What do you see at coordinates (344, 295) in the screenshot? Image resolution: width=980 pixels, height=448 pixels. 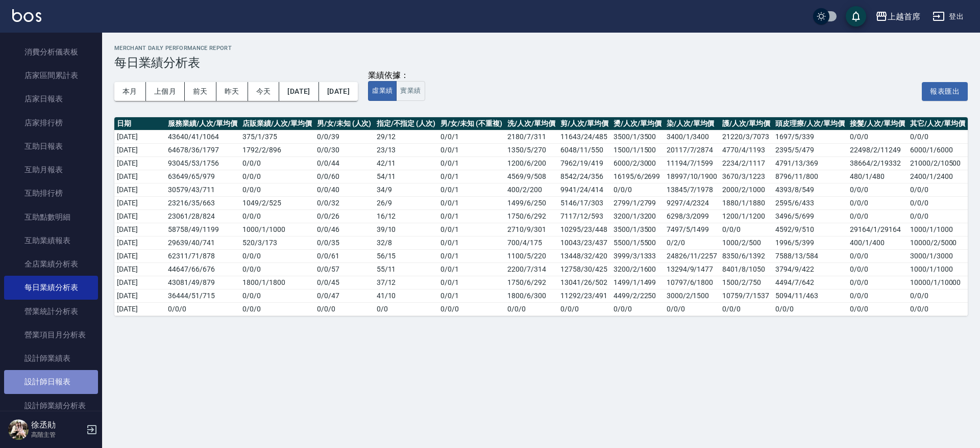 I see `td: 0 / 0 / 47` at bounding box center [344, 295].